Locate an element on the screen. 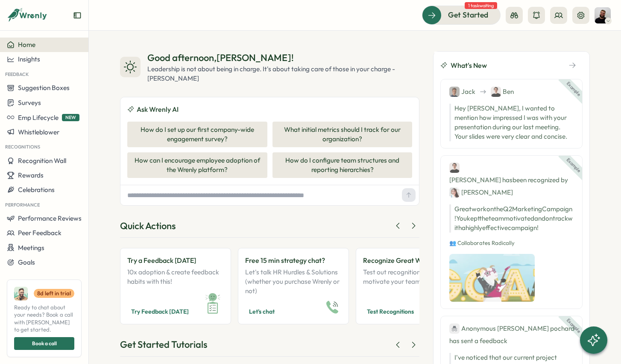 The width and height of the screenshot is (621, 364). span: Book a call is located at coordinates (44, 344).